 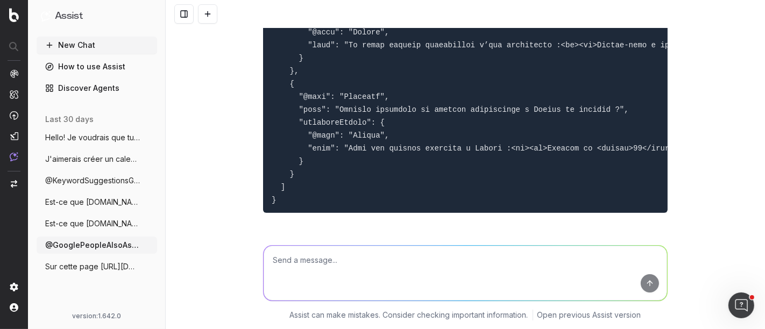 What do you see at coordinates (97, 159) in the screenshot?
I see `button: J'aimerais créer un calendrier éditorial` at bounding box center [97, 159].